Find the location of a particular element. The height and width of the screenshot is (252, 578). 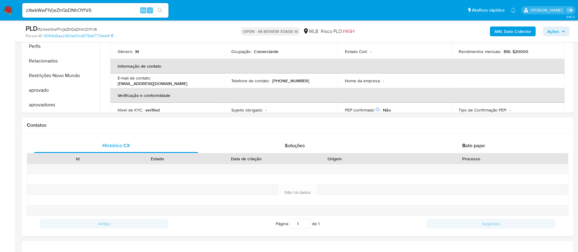

span: HIGH is located at coordinates (348, 31).